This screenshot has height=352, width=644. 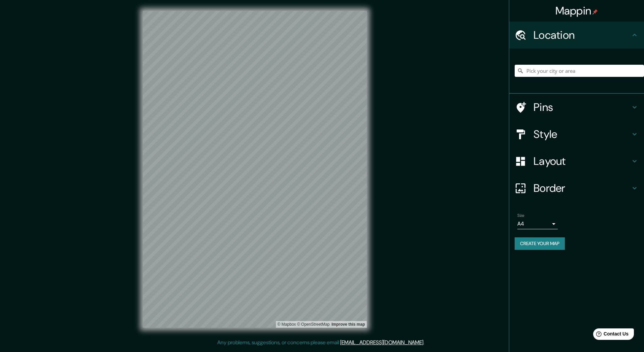 What do you see at coordinates (539, 243) in the screenshot?
I see `button: Create your map` at bounding box center [539, 243].